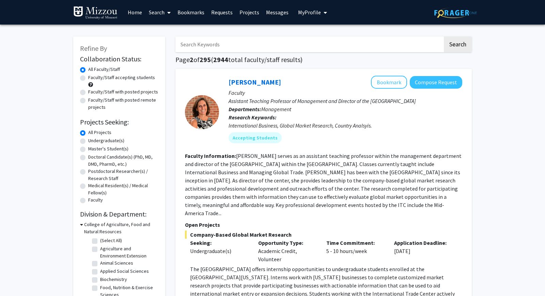 The width and height of the screenshot is (545, 296). I want to click on div: Academic Credit, Volunteer, so click(287, 251).